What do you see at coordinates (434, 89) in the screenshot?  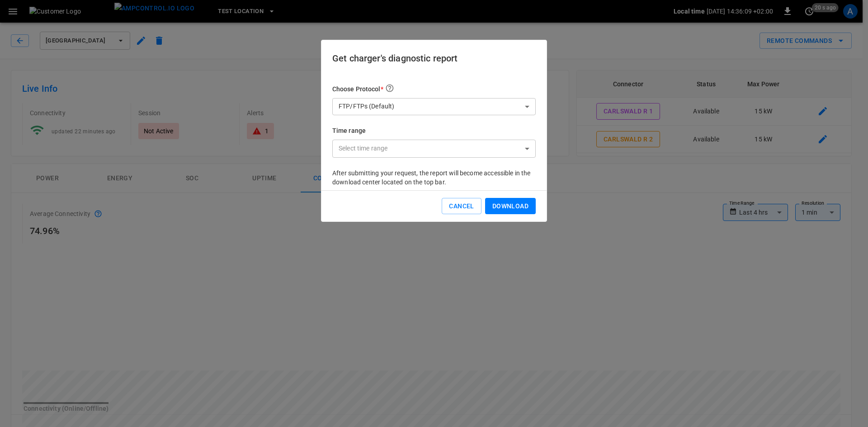 I see `h6: Choose Protocol` at bounding box center [434, 89].